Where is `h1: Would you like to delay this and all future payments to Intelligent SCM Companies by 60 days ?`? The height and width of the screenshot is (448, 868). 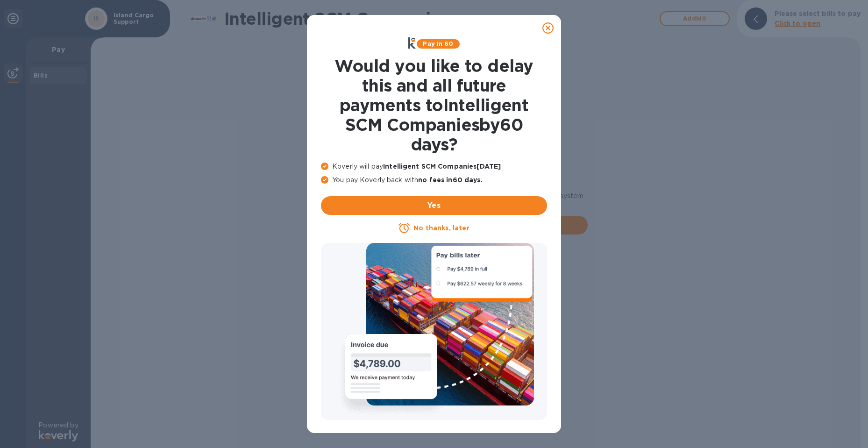 h1: Would you like to delay this and all future payments to Intelligent SCM Companies by 60 days ? is located at coordinates (434, 105).